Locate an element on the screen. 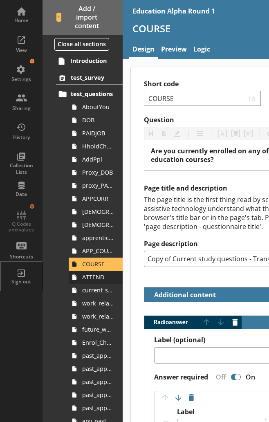  span: COURSE is located at coordinates (98, 264).